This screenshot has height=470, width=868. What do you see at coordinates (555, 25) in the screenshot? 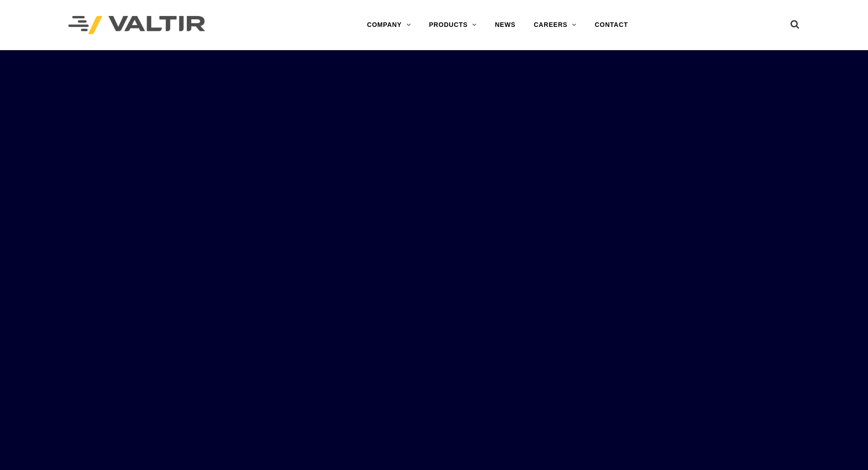
I see `a: CAREERS` at bounding box center [555, 25].